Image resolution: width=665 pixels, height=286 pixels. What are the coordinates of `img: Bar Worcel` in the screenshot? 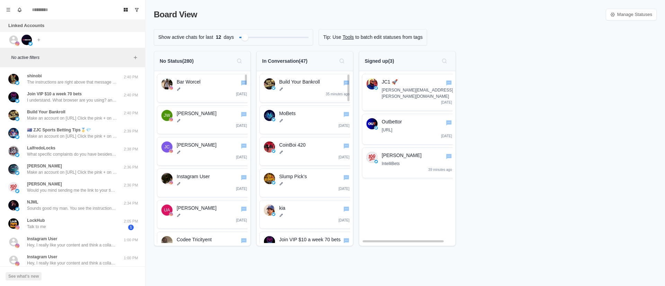 It's located at (167, 84).